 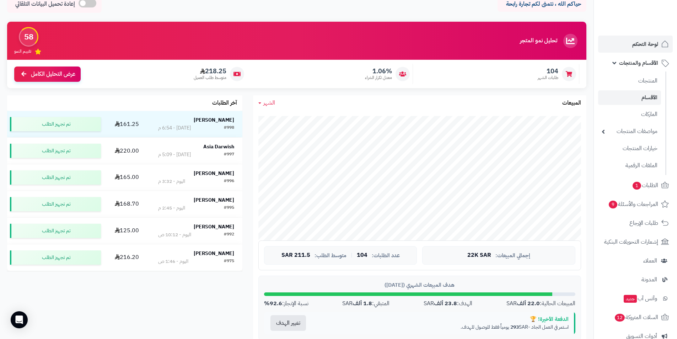 I want to click on div: اليوم - 3:32 م, so click(x=172, y=181).